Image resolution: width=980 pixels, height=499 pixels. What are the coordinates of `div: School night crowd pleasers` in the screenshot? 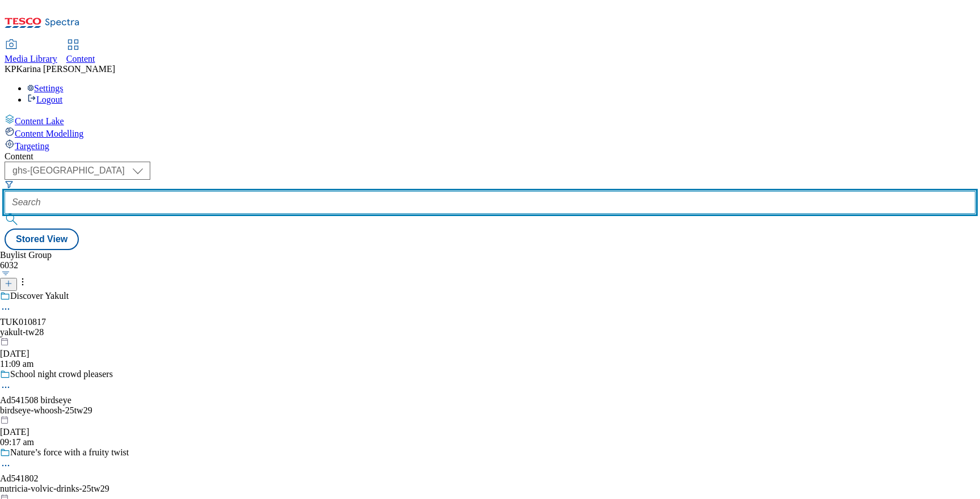 It's located at (62, 374).